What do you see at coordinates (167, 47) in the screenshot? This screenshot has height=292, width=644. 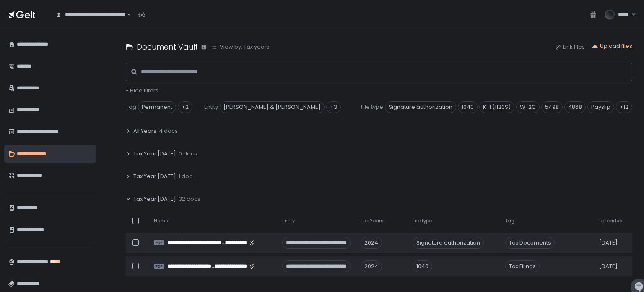 I see `h1: Document Vault` at bounding box center [167, 47].